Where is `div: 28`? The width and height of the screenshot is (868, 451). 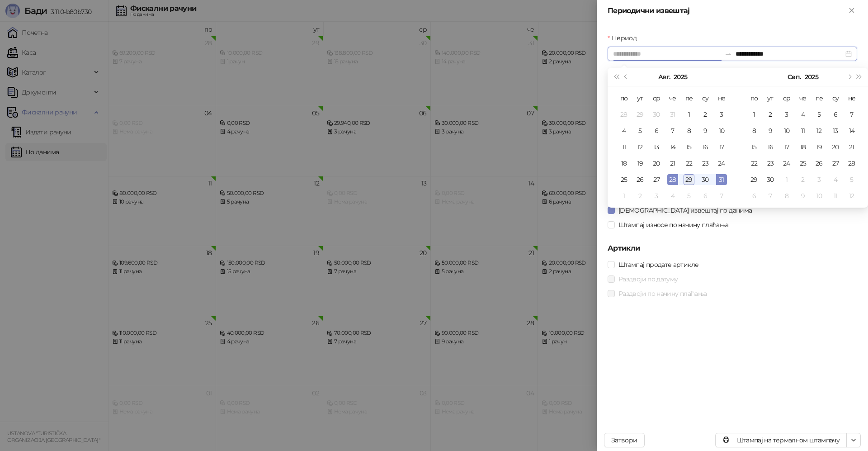
div: 28 is located at coordinates (852, 163).